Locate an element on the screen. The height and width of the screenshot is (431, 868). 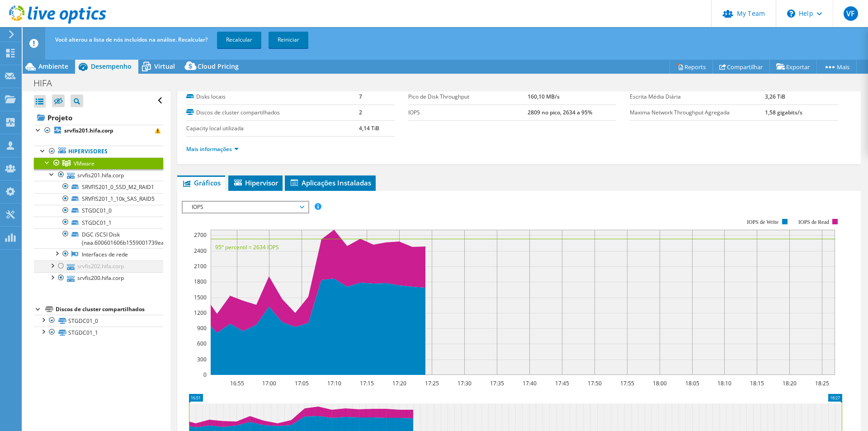
text: 18:05 is located at coordinates (693, 384).